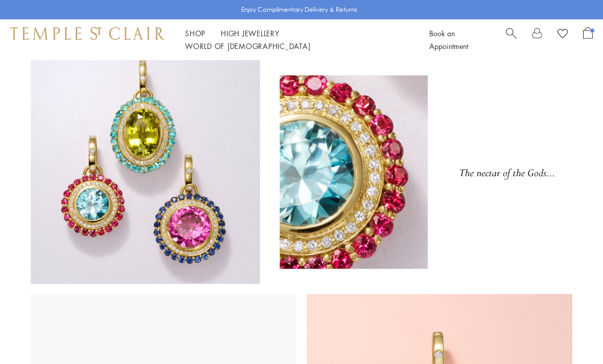 The image size is (603, 364). Describe the element at coordinates (299, 9) in the screenshot. I see `p: Enjoy Complimentary Delivery & Returns` at that location.